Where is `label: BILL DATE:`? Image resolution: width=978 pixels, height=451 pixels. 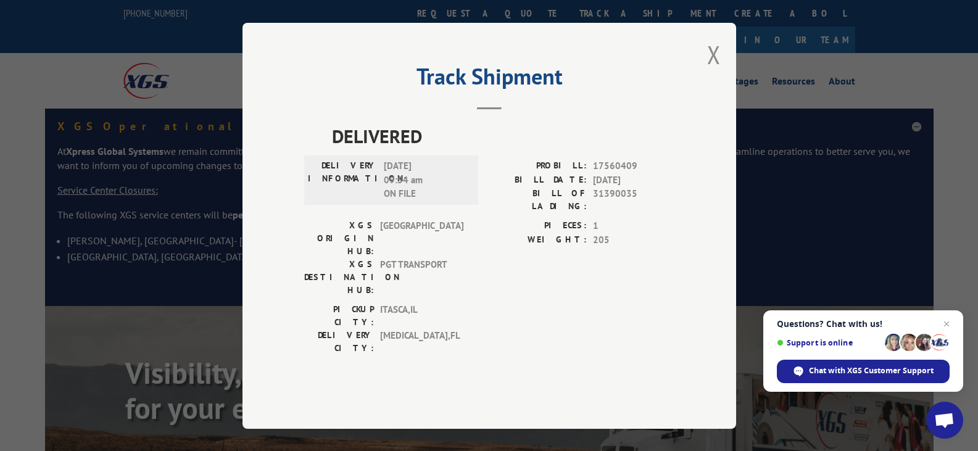 label: BILL DATE: is located at coordinates (538, 180).